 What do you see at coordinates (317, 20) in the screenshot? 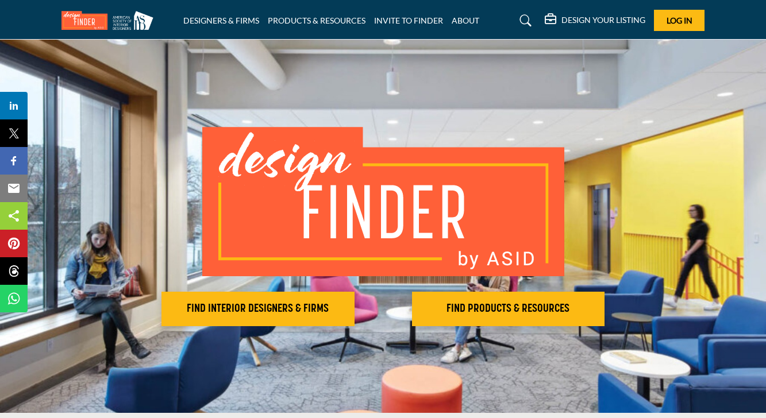
I see `a: PRODUCTS & RESOURCES` at bounding box center [317, 20].